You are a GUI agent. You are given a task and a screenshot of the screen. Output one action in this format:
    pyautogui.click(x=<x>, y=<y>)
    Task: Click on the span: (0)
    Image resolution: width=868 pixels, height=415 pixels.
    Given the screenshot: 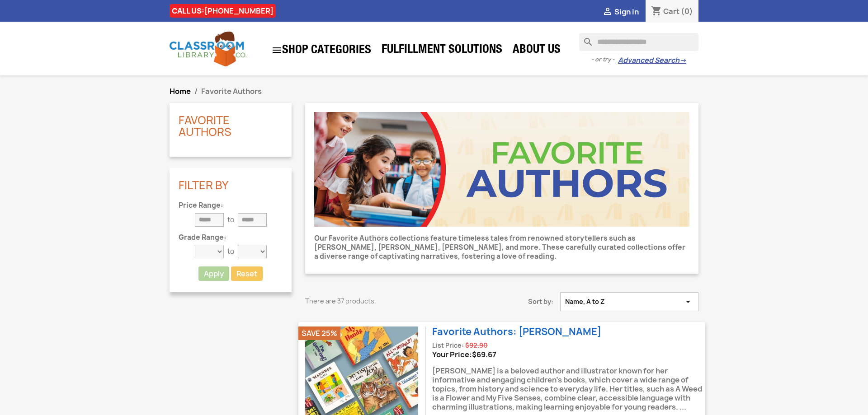 What is the action you would take?
    pyautogui.click(x=687, y=11)
    